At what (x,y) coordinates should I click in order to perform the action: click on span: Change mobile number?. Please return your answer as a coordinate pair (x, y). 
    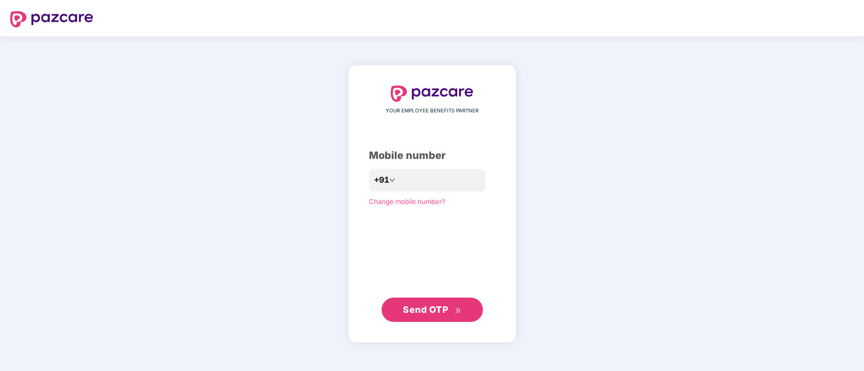
    Looking at the image, I should click on (407, 202).